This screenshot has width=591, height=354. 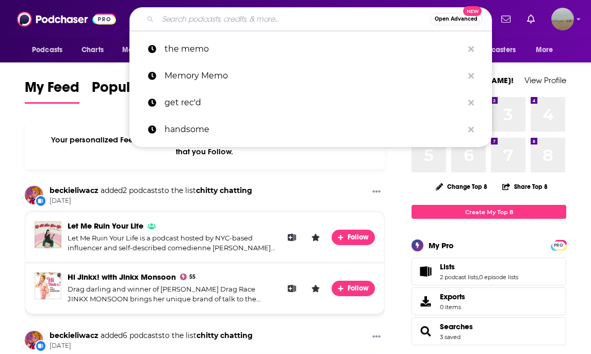 I want to click on span: Logged in as shenderson, so click(x=563, y=19).